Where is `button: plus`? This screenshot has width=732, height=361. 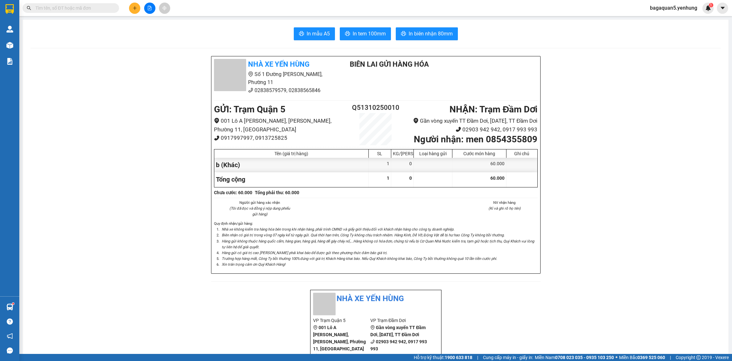
button: plus is located at coordinates (135, 8).